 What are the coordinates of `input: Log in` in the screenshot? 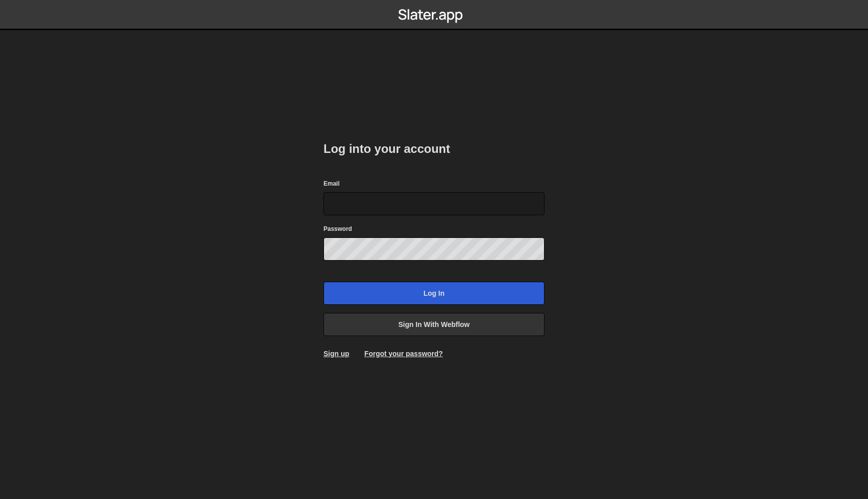 It's located at (434, 293).